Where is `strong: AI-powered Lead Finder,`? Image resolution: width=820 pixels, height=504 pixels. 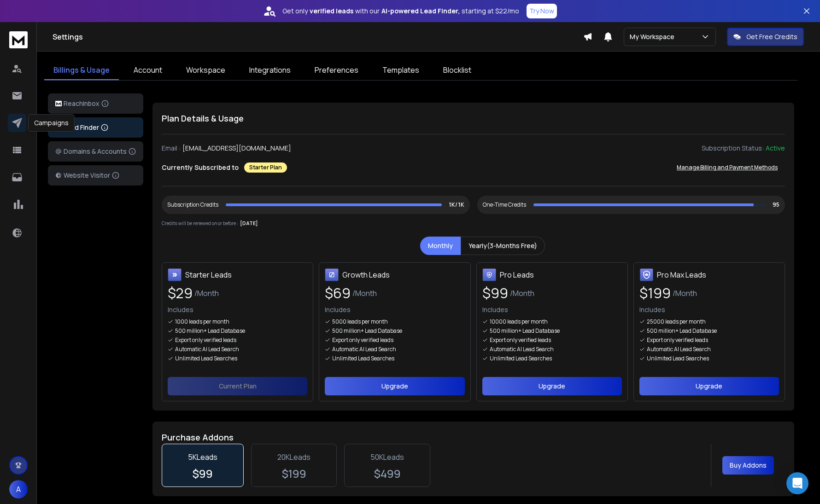
strong: AI-powered Lead Finder, is located at coordinates (420, 11).